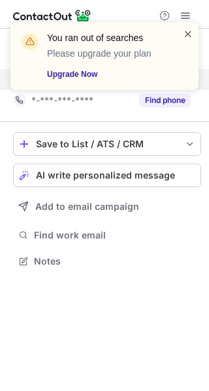 The width and height of the screenshot is (209, 391). I want to click on span: AI write personalized message, so click(105, 175).